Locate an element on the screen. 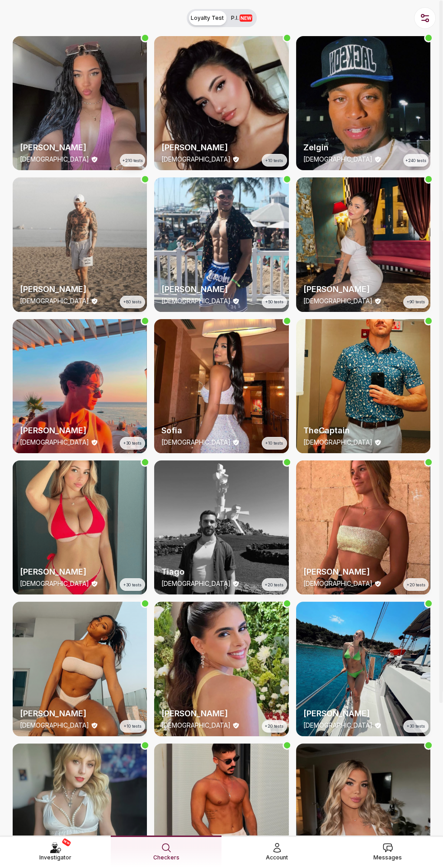 The image size is (443, 868). span: +210 tests is located at coordinates (132, 161).